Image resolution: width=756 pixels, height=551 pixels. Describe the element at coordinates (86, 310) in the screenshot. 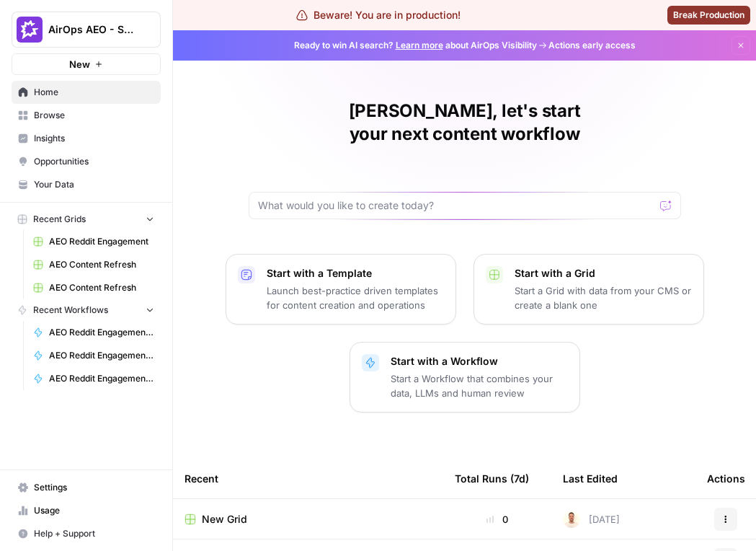

I see `button: Recent Workflows` at that location.